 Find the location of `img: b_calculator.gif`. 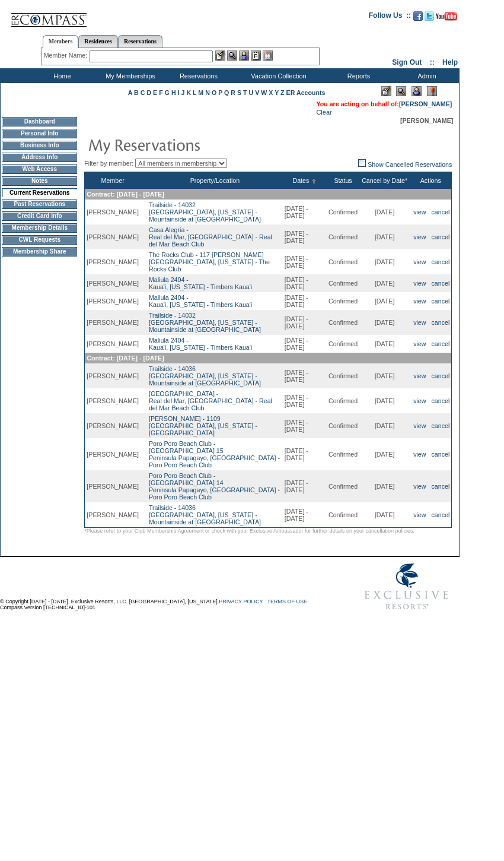

img: b_calculator.gif is located at coordinates (268, 55).